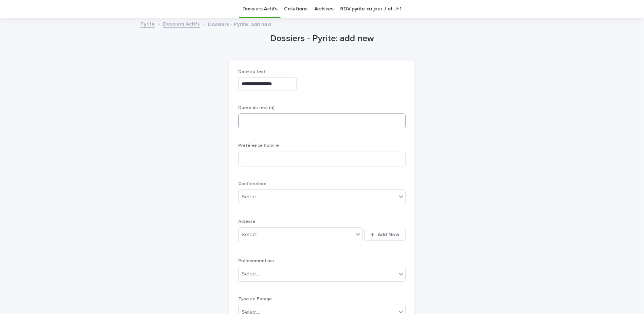 The width and height of the screenshot is (644, 314). What do you see at coordinates (259, 146) in the screenshot?
I see `span: Préférence horaire` at bounding box center [259, 146].